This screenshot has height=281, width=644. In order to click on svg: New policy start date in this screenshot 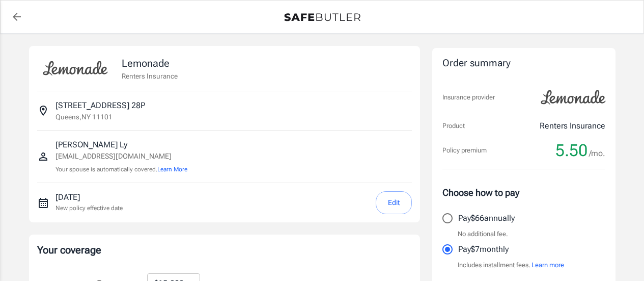, I will do `click(43, 203)`.